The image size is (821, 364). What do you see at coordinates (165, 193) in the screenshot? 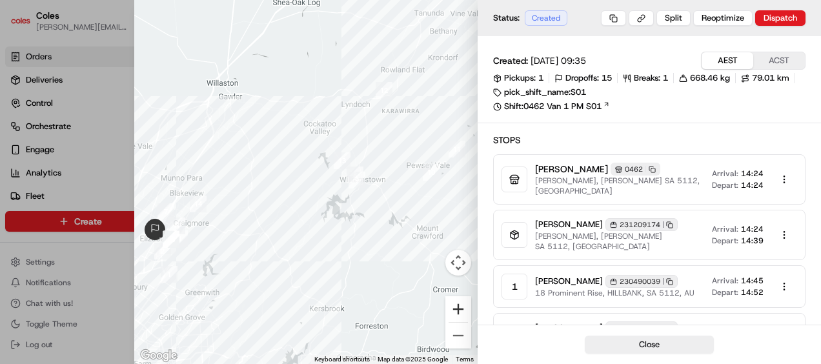
I see `span: API Documentation` at bounding box center [165, 193].